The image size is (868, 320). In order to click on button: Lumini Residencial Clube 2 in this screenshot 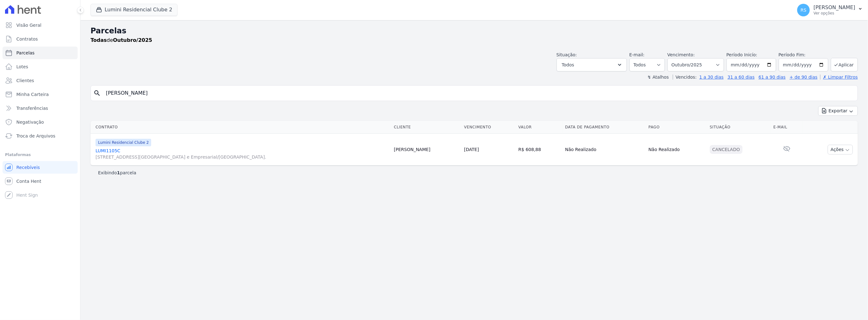, I will do `click(134, 9)`.